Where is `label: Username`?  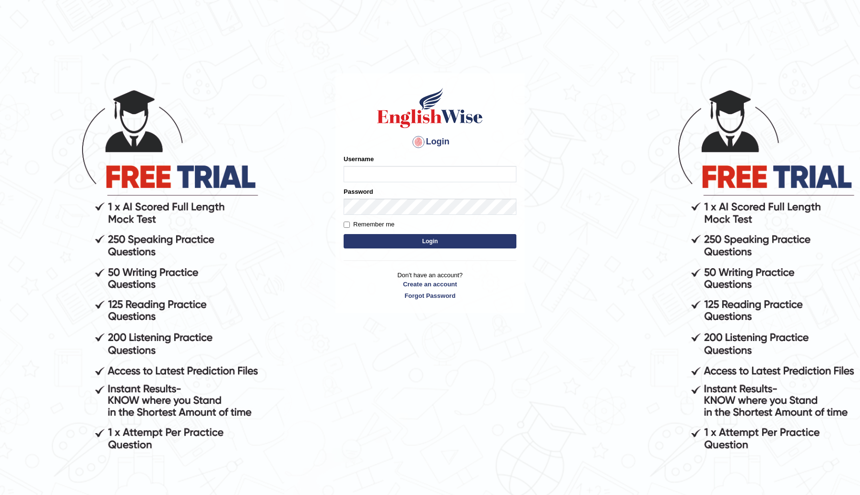 label: Username is located at coordinates (359, 159).